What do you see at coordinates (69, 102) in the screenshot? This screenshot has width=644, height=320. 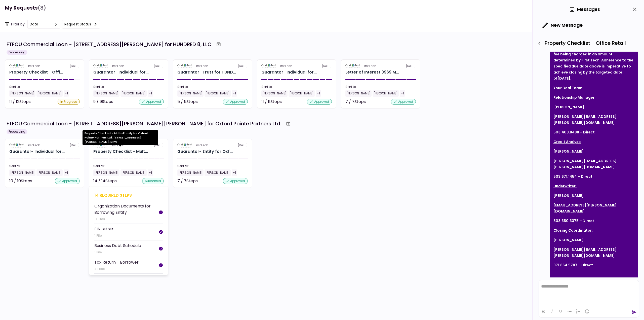 I see `div: In Progress` at bounding box center [69, 102].